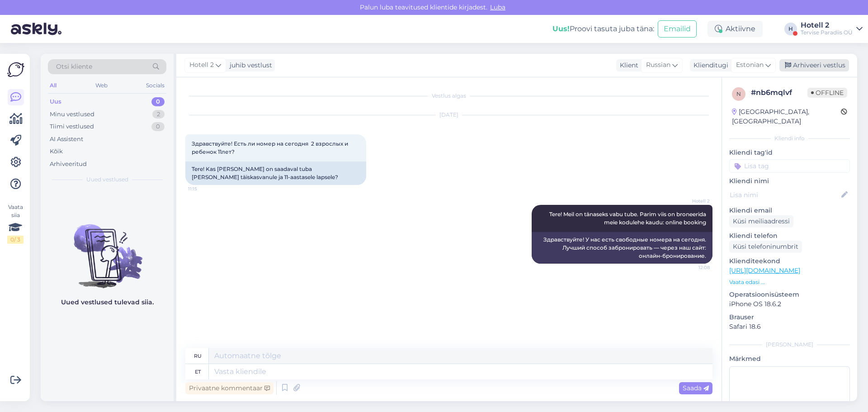 The image size is (868, 412). What do you see at coordinates (789, 327) in the screenshot?
I see `p: Safari 18.6` at bounding box center [789, 327].